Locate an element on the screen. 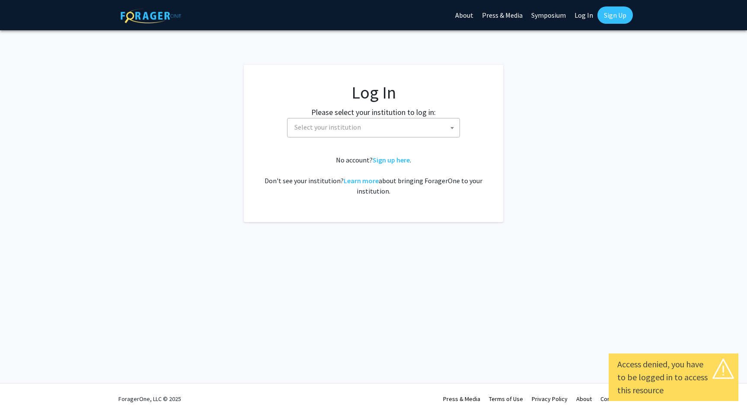 This screenshot has width=747, height=414. a: Sign Up is located at coordinates (615, 15).